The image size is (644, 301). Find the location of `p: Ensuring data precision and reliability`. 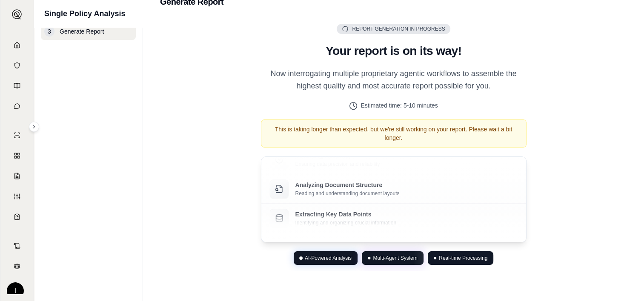

p: Ensuring data precision and reliability is located at coordinates (337, 164).